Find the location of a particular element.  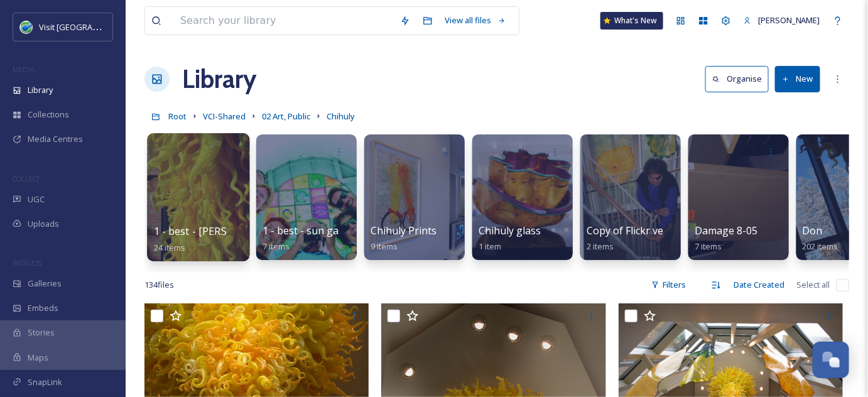

span: Don is located at coordinates (813, 231).